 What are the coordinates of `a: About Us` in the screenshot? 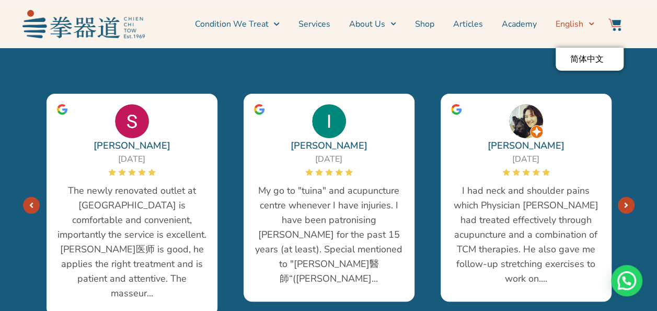 It's located at (373, 24).